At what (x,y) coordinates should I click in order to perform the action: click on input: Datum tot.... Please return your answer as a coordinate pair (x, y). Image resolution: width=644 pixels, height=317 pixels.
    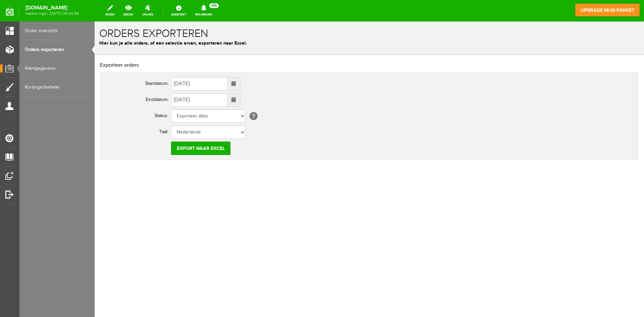
    Looking at the image, I should click on (105, 78).